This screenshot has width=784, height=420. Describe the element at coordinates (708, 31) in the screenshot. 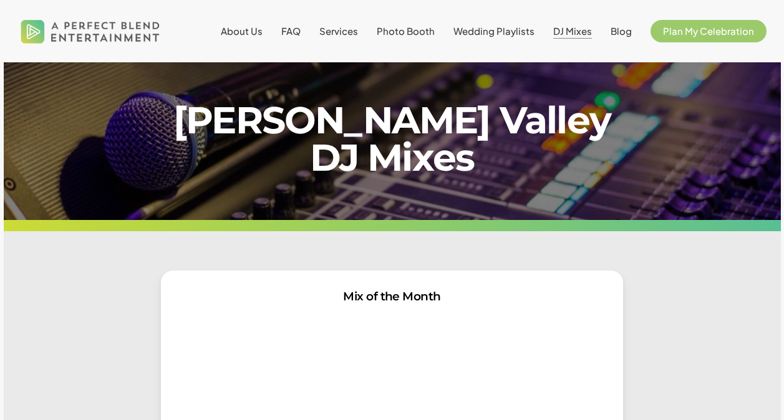

I see `span: Plan My Celebration` at that location.